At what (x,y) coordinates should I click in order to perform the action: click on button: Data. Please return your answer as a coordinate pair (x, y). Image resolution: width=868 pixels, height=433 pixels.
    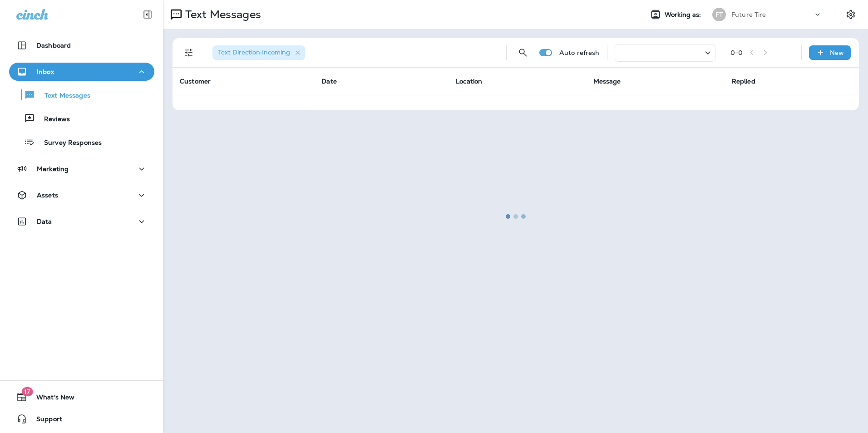
    Looking at the image, I should click on (82, 221).